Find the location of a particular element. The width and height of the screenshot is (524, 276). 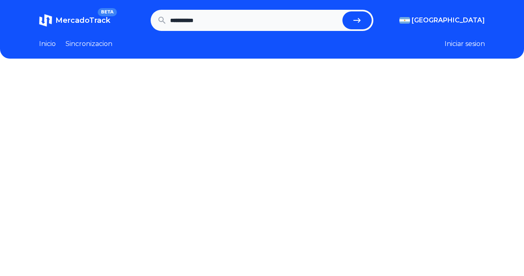

a: Inicio is located at coordinates (47, 44).